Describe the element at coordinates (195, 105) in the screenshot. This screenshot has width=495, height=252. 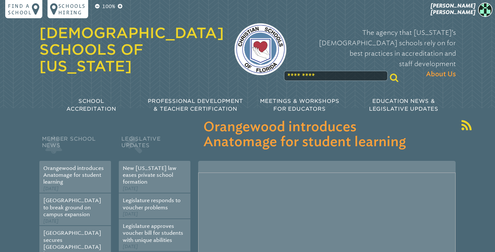
I see `span: Professional Development & Teacher Certification` at that location.